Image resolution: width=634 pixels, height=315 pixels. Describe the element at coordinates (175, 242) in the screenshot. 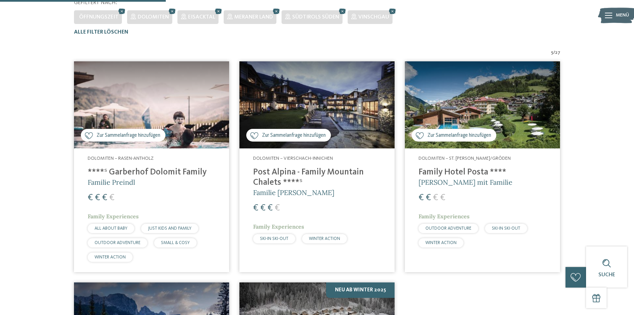

I see `span: SMALL & COSY` at that location.